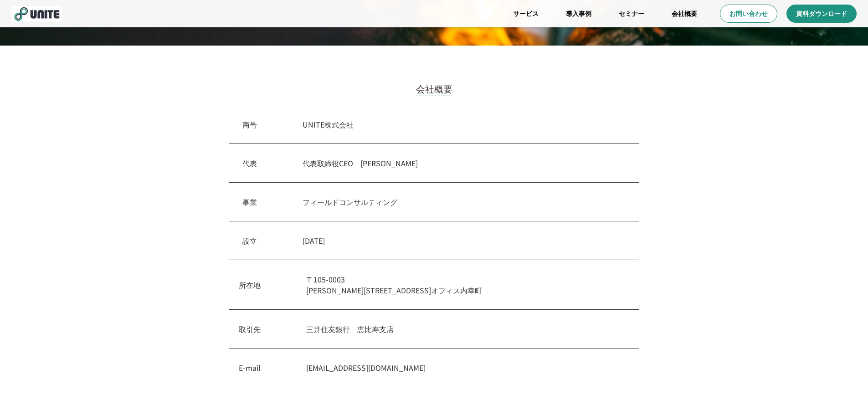  What do you see at coordinates (822, 14) in the screenshot?
I see `p: 資料ダウンロード` at bounding box center [822, 14].